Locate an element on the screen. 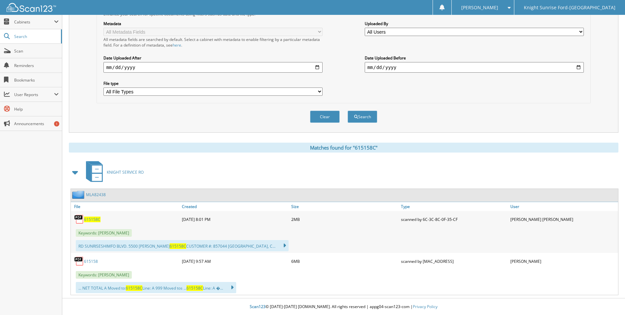  div: 6MB is located at coordinates (345, 261).